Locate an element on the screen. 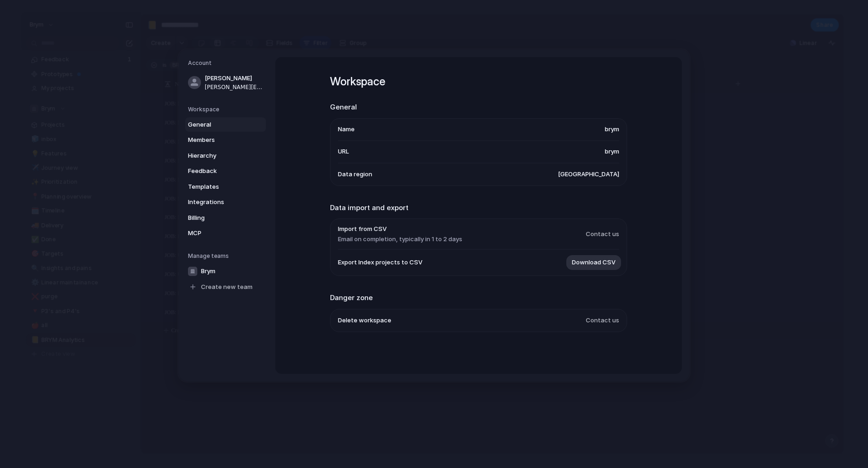 This screenshot has height=468, width=868. a: Create new team is located at coordinates (226, 286).